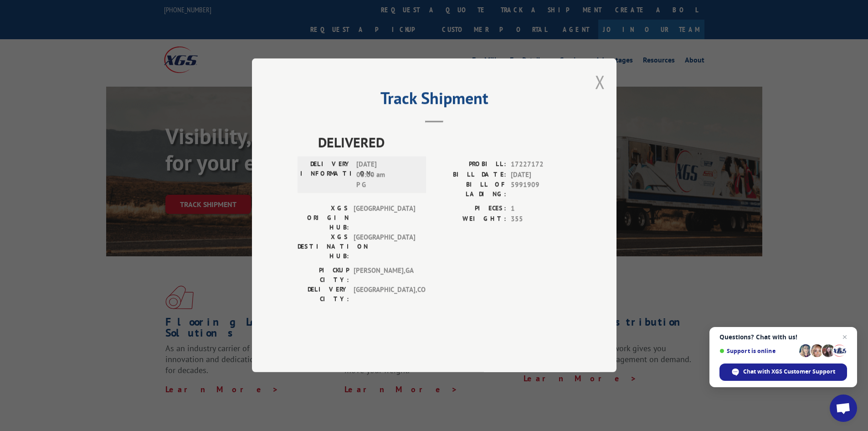 This screenshot has height=431, width=868. What do you see at coordinates (541, 209) in the screenshot?
I see `span: 1` at bounding box center [541, 209].